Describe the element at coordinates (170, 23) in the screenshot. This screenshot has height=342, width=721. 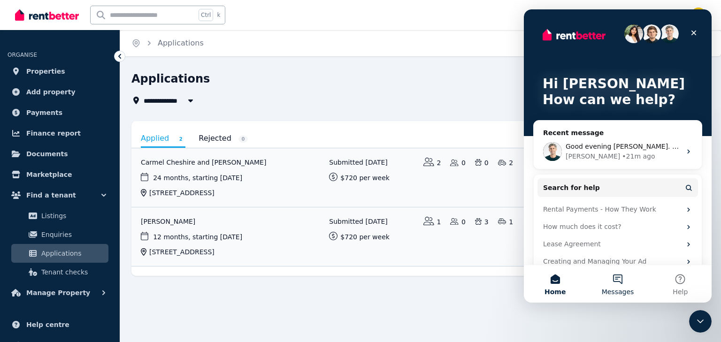
I see `div: Close` at that location.